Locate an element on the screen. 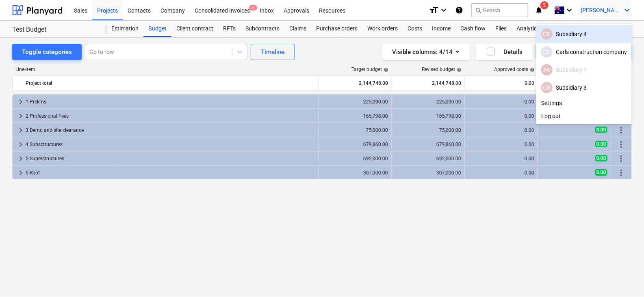 This screenshot has width=644, height=297. div: Settings is located at coordinates (584, 103).